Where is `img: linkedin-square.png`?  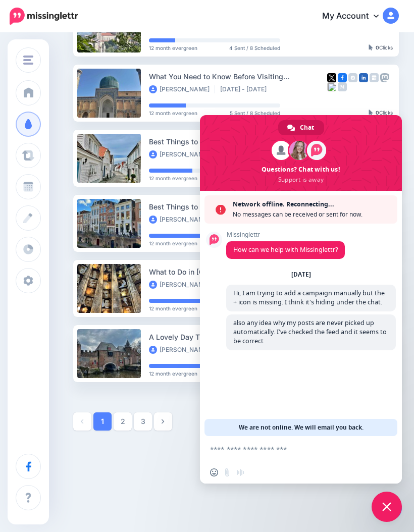 img: linkedin-square.png is located at coordinates (364, 78).